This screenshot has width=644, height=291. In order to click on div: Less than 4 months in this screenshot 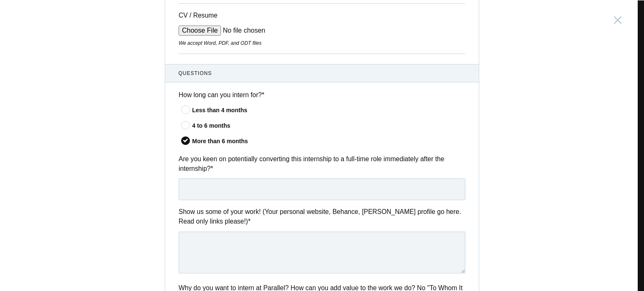, I will do `click(329, 110)`.